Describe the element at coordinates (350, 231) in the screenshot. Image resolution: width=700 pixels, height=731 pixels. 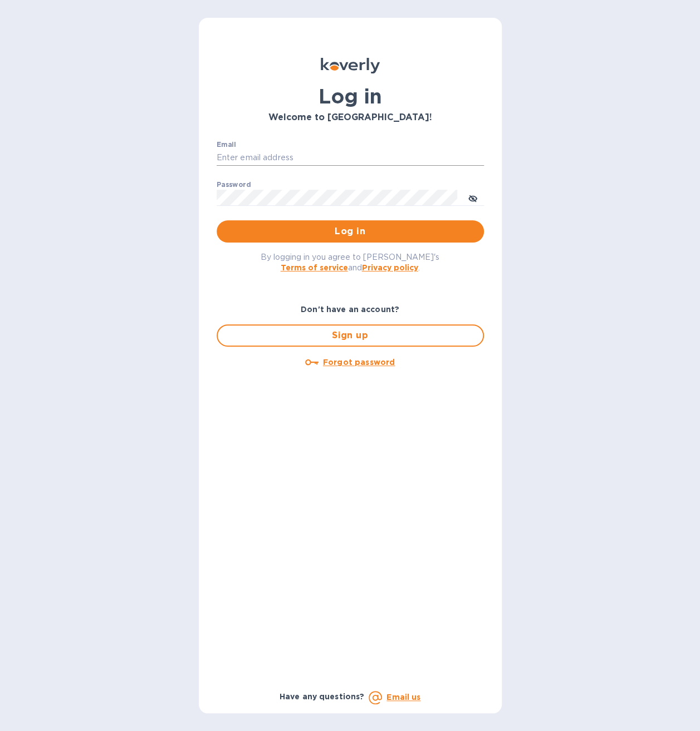
I see `span: Log in` at that location.